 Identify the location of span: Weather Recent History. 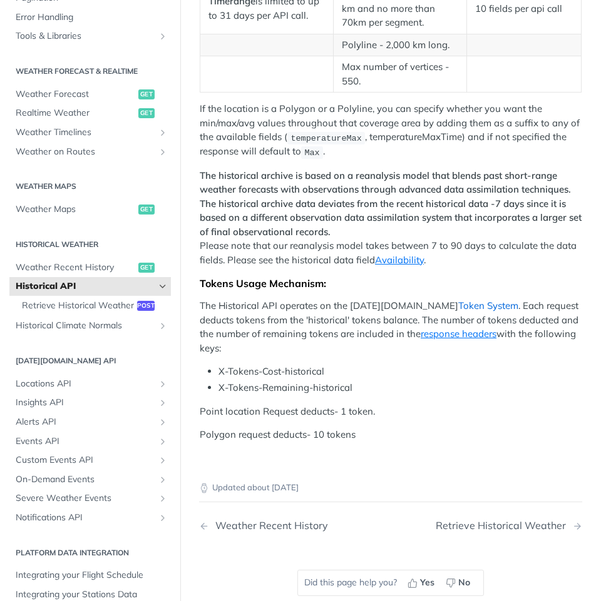
(75, 268).